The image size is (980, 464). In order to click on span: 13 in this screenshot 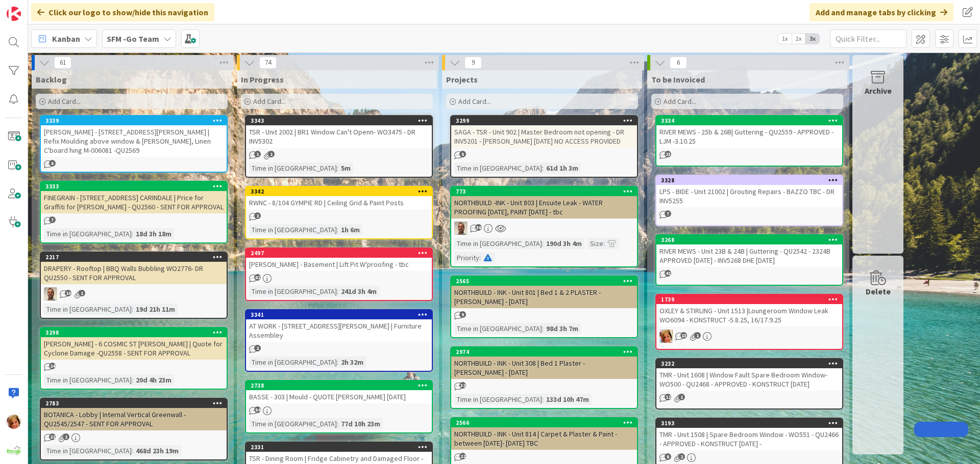, I will do `click(668, 154)`.